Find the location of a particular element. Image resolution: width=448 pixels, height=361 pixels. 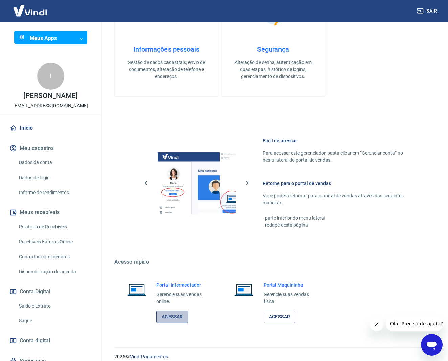

button: Meu cadastro is located at coordinates (50, 148).